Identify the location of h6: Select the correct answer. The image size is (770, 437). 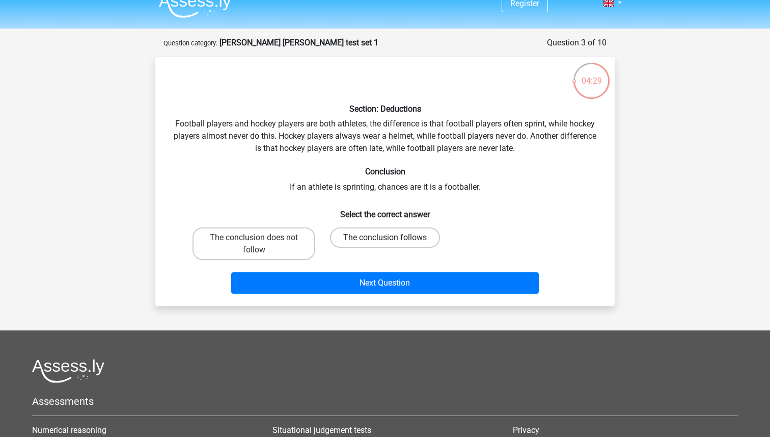
(385, 210).